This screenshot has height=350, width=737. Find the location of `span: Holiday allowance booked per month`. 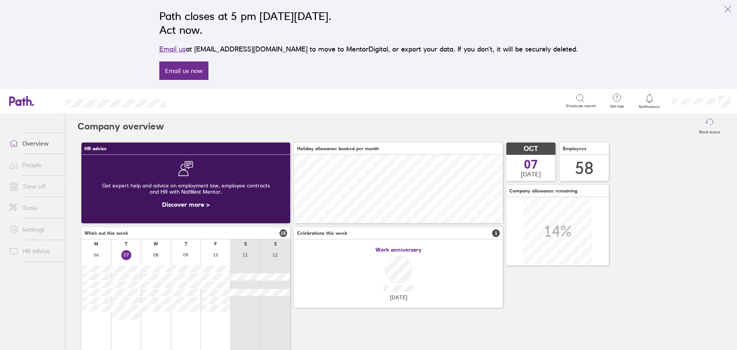

span: Holiday allowance booked per month is located at coordinates (338, 149).